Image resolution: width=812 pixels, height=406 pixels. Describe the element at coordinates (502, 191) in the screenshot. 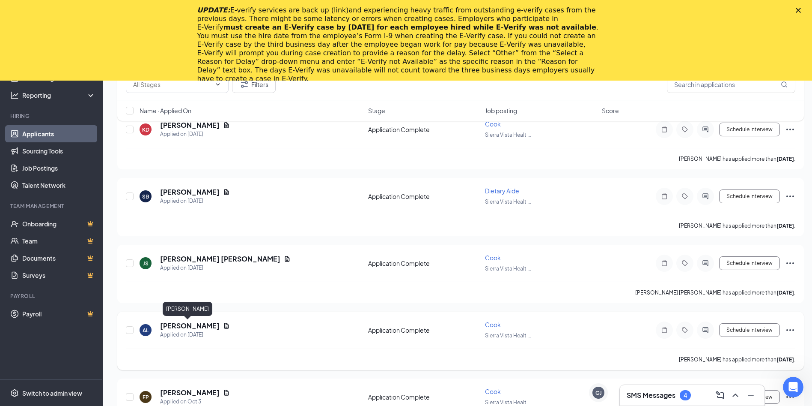

I see `span: Dietary Aide` at that location.